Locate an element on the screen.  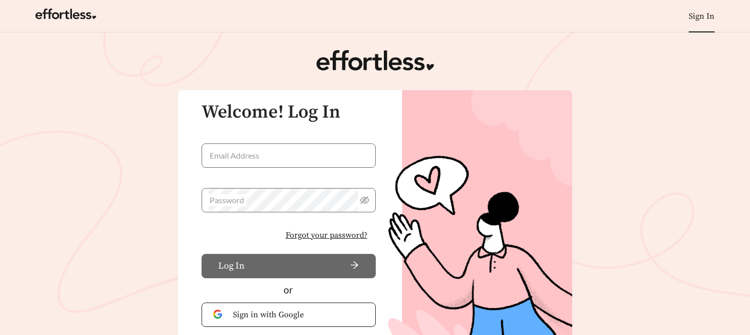
button: Sign in with Google is located at coordinates (289, 314).